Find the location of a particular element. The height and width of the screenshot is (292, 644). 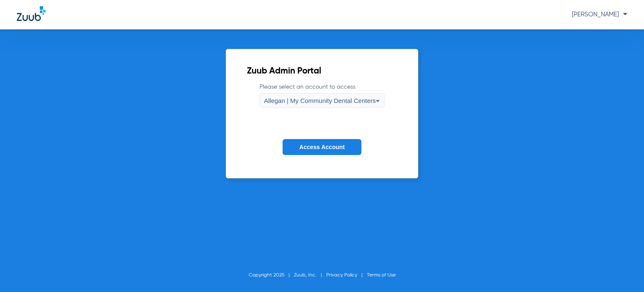

a: Privacy Policy is located at coordinates (342, 275).